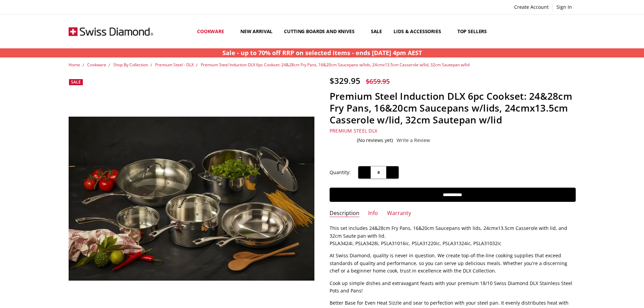 This screenshot has width=644, height=308. What do you see at coordinates (335, 64) in the screenshot?
I see `a: Premium Steel Induction DLX 6pc Cookset: 24&28cm Fry Pans, 16&20cm Saucepans w/lids, 24cmx13.5cm ...` at bounding box center [335, 64].